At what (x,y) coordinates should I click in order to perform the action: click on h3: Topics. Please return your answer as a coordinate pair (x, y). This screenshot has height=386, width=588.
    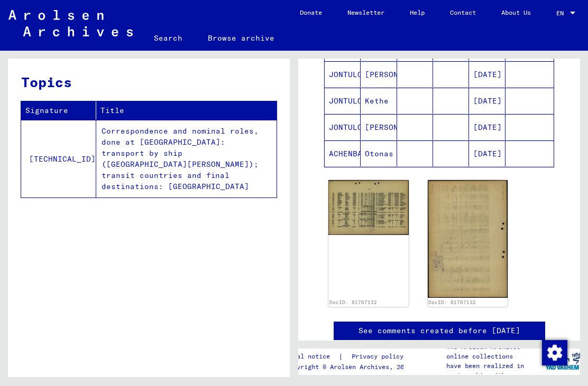
    Looking at the image, I should click on (149, 82).